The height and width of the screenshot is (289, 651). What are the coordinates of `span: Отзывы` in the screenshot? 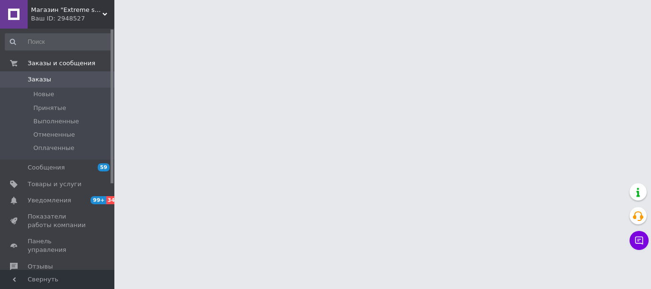 It's located at (40, 267).